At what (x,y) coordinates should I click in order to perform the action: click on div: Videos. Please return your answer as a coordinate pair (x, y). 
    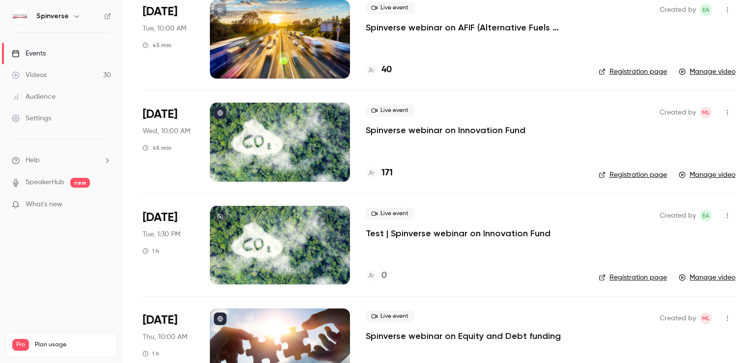
    Looking at the image, I should click on (29, 75).